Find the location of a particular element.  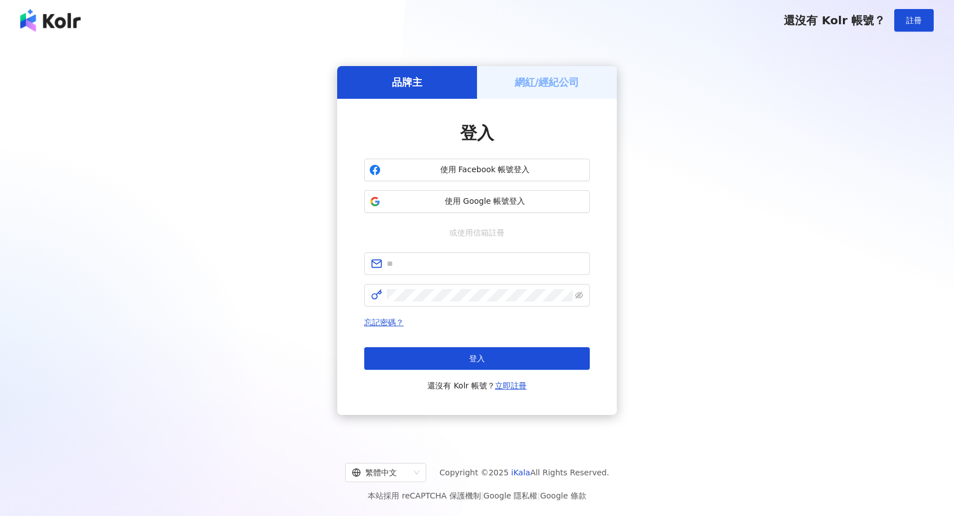

button: 註冊 is located at coordinates (914, 20).